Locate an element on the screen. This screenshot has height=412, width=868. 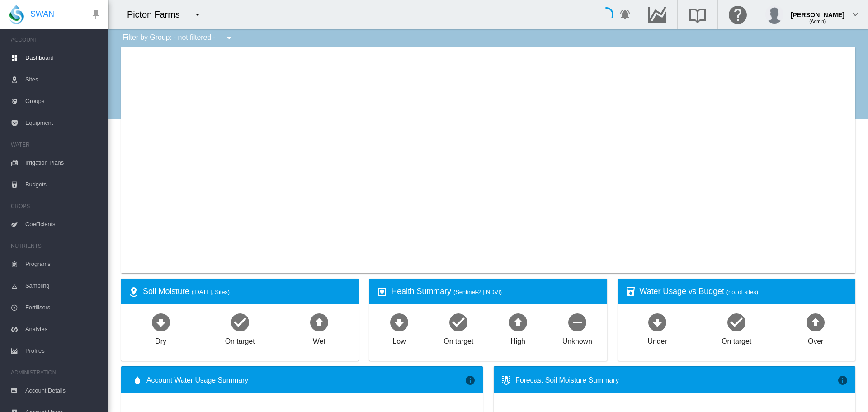
span: CROPS is located at coordinates (56, 206).